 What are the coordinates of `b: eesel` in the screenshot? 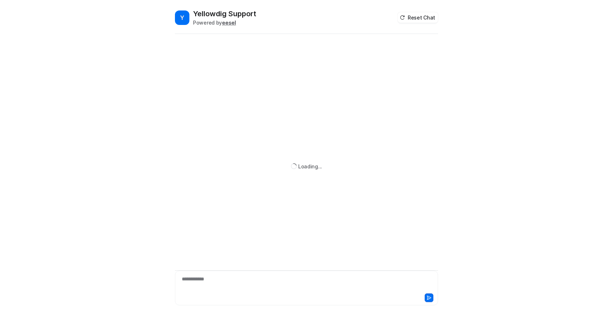 It's located at (229, 22).